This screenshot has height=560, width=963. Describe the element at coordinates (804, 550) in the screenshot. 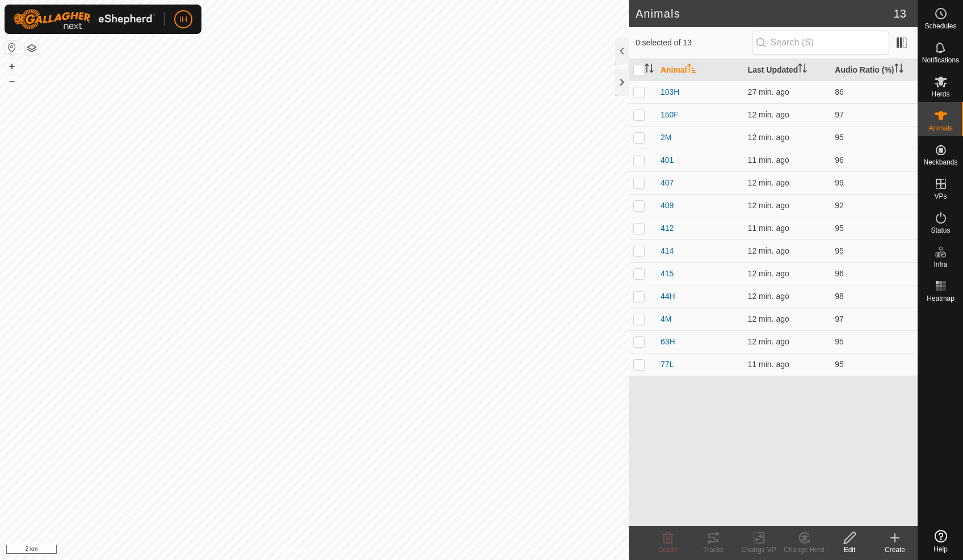

I see `div: Change Herd` at that location.